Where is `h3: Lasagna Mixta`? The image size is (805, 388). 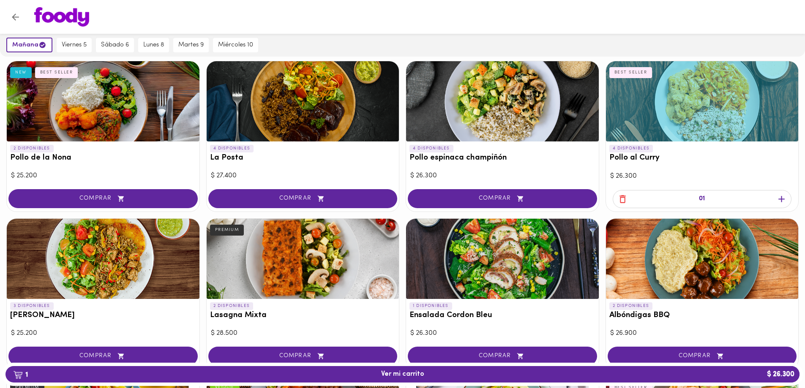 h3: Lasagna Mixta is located at coordinates (303, 316).